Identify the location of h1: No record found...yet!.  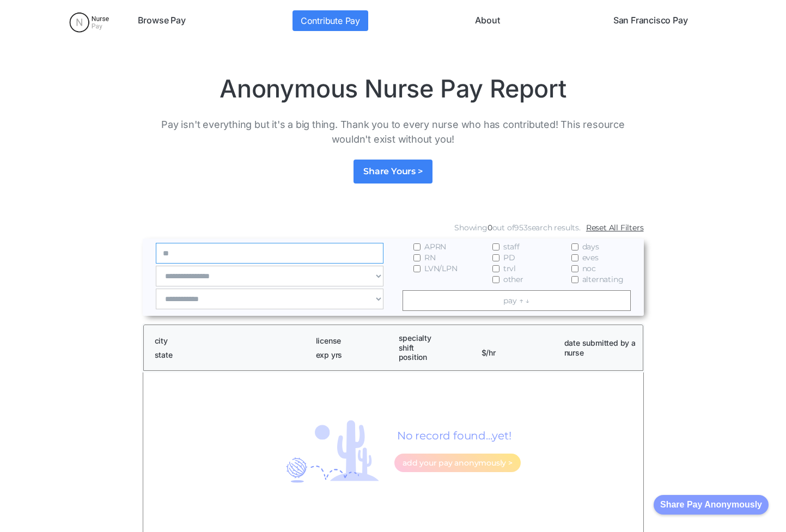
(453, 436).